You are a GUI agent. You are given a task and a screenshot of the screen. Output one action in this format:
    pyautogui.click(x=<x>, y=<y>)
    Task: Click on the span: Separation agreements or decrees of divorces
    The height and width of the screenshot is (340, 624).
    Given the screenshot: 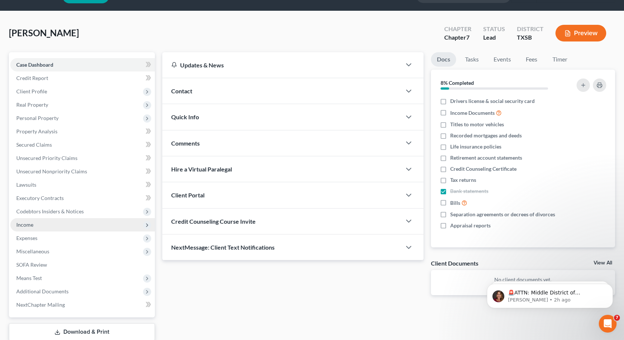 What is the action you would take?
    pyautogui.click(x=502, y=214)
    